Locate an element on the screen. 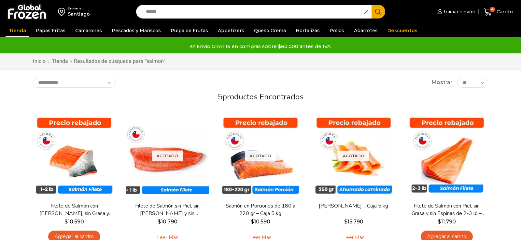 Image resolution: width=521 pixels, height=240 pixels. a: Salmón en Porciones de 180 a 220 gr – Caja 5 kg is located at coordinates (260, 210).